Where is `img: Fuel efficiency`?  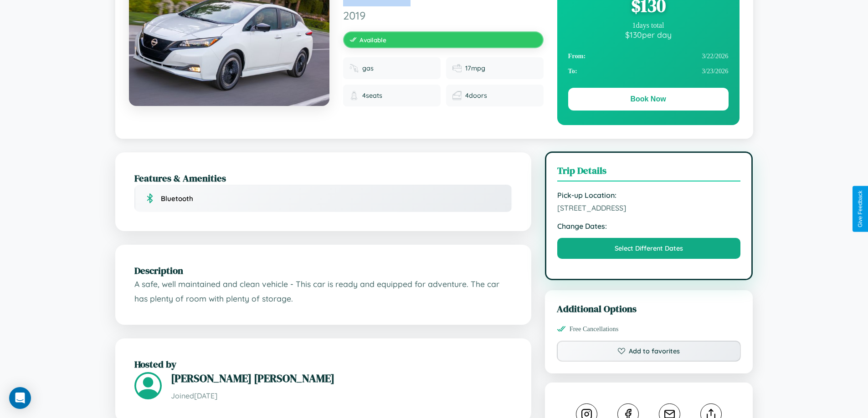 img: Fuel efficiency is located at coordinates (457, 68).